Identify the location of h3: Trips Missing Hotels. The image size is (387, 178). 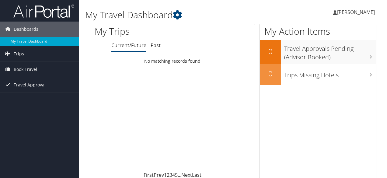
(330, 74).